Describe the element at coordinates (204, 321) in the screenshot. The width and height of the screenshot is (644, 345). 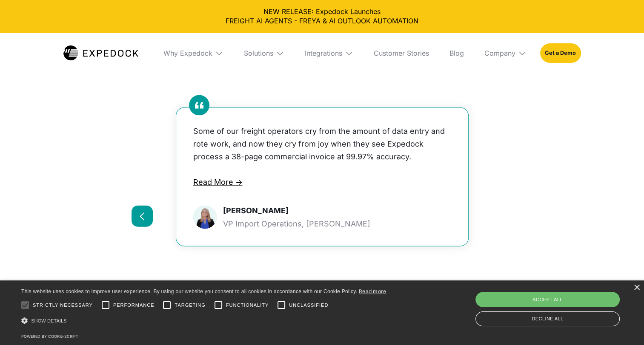
I see `div: Show details` at that location.